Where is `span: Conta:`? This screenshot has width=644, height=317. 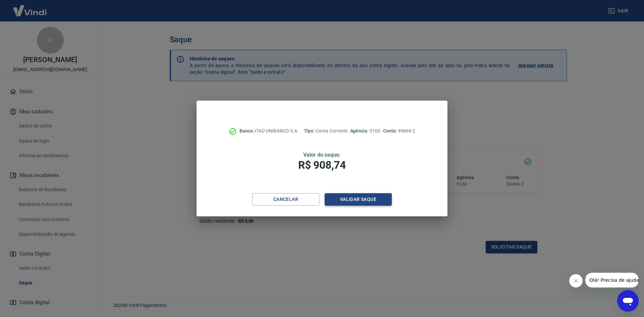 span: Conta: is located at coordinates (390, 131).